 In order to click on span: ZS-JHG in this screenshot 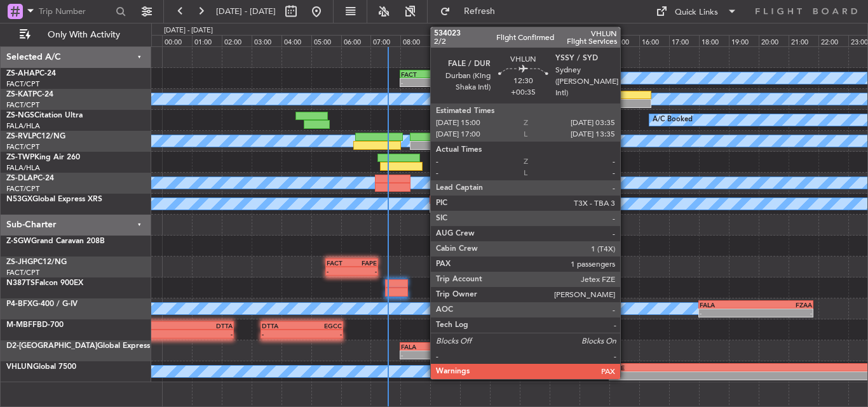, I will do `click(20, 262)`.